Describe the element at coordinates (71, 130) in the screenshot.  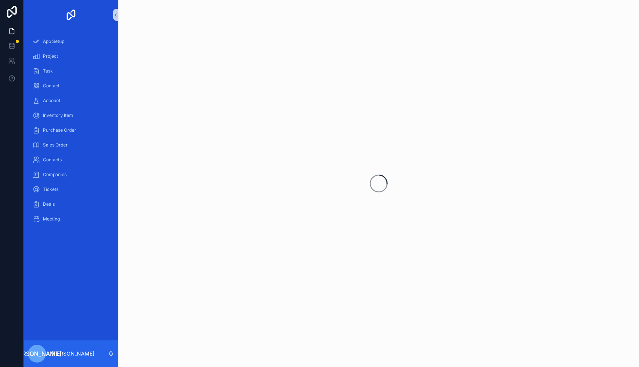
I see `a: Purchase Order` at that location.